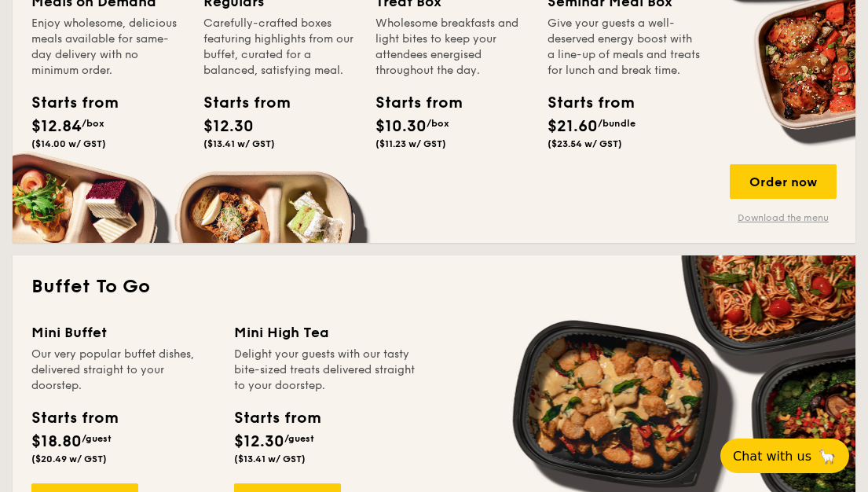 Image resolution: width=868 pixels, height=492 pixels. Describe the element at coordinates (123, 370) in the screenshot. I see `div: Our very popular buffet dishes, delivered straight to your doorstep.` at that location.